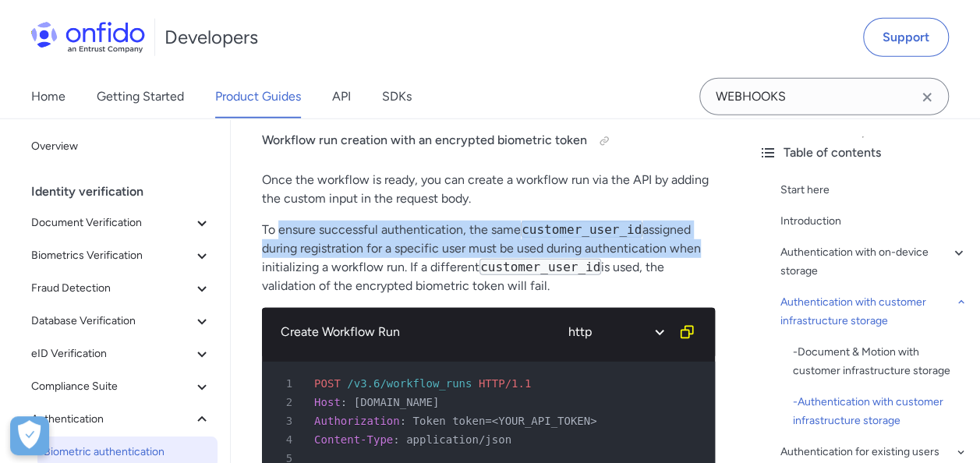  I want to click on a: Home, so click(48, 97).